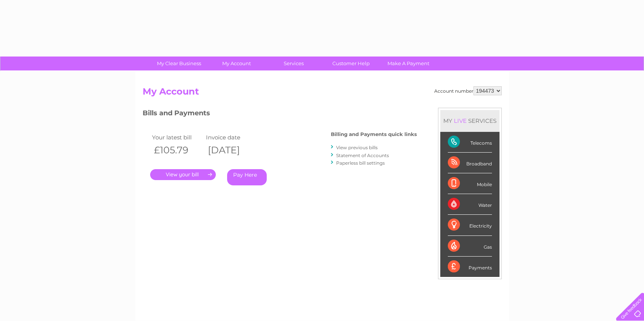 The height and width of the screenshot is (321, 644). Describe the element at coordinates (247, 177) in the screenshot. I see `a: Pay Here` at that location.